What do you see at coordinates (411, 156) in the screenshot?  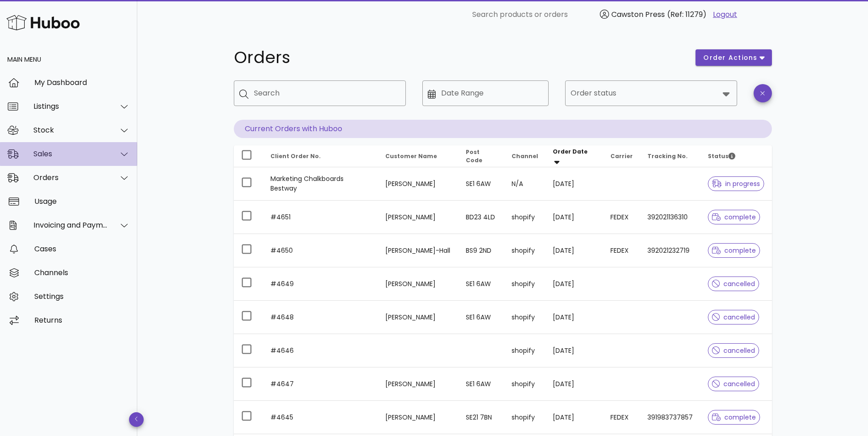 I see `span: Customer Name` at bounding box center [411, 156].